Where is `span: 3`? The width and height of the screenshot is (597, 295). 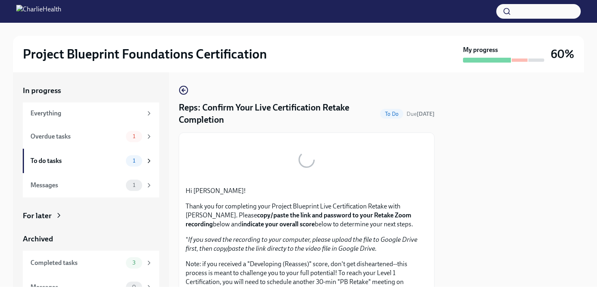
span: 3 is located at coordinates (134, 262).